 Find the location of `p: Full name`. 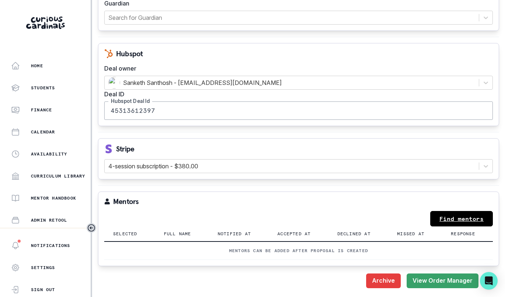

p: Full name is located at coordinates (177, 234).